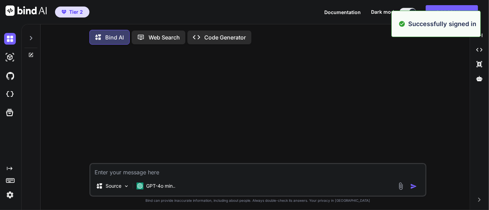  I want to click on p: Bind can provide inaccurate information, including about people. Always double-check its answers...., so click(258, 201).